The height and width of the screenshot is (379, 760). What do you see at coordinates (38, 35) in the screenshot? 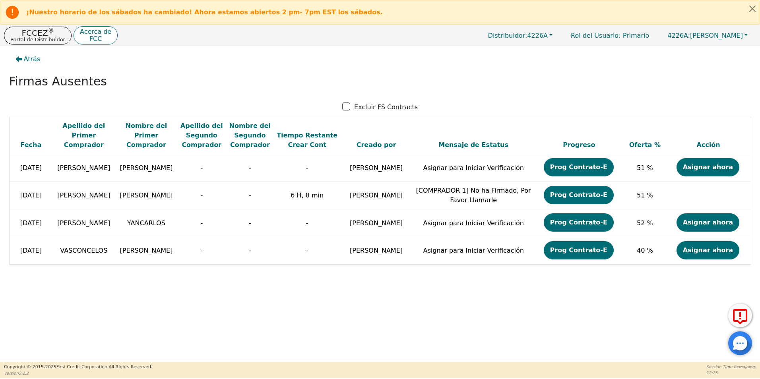
I see `button: FCCEZ®Portal de Distribuidor` at bounding box center [38, 35].